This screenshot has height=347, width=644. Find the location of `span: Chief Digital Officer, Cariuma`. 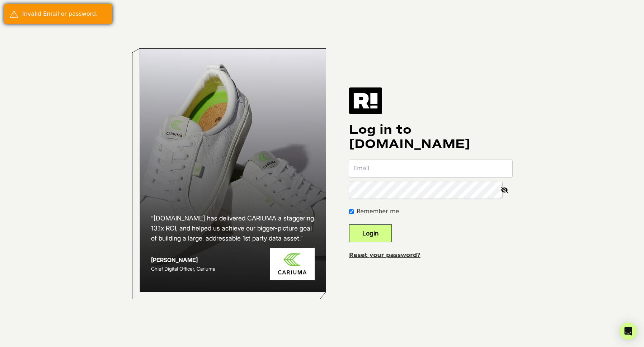

span: Chief Digital Officer, Cariuma is located at coordinates (183, 269).